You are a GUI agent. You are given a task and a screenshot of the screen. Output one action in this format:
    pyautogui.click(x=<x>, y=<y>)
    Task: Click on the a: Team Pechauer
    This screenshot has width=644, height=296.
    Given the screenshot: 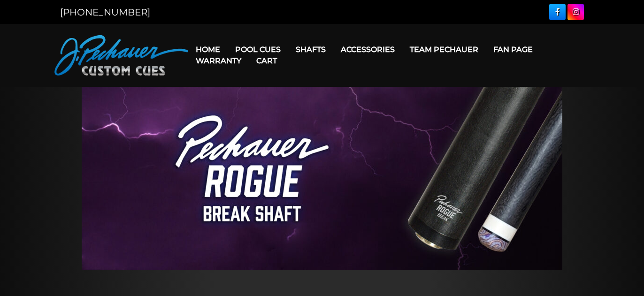 What is the action you would take?
    pyautogui.click(x=444, y=49)
    